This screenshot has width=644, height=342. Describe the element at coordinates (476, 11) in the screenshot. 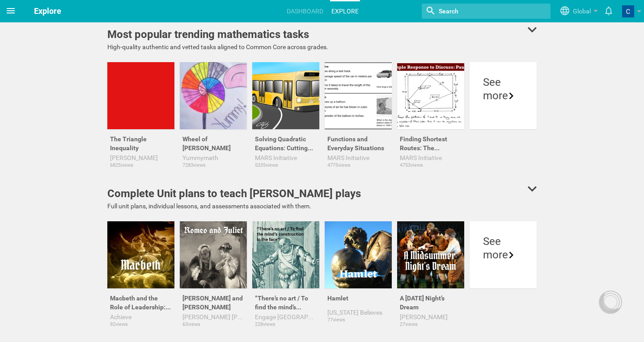

I see `input: Search` at that location.